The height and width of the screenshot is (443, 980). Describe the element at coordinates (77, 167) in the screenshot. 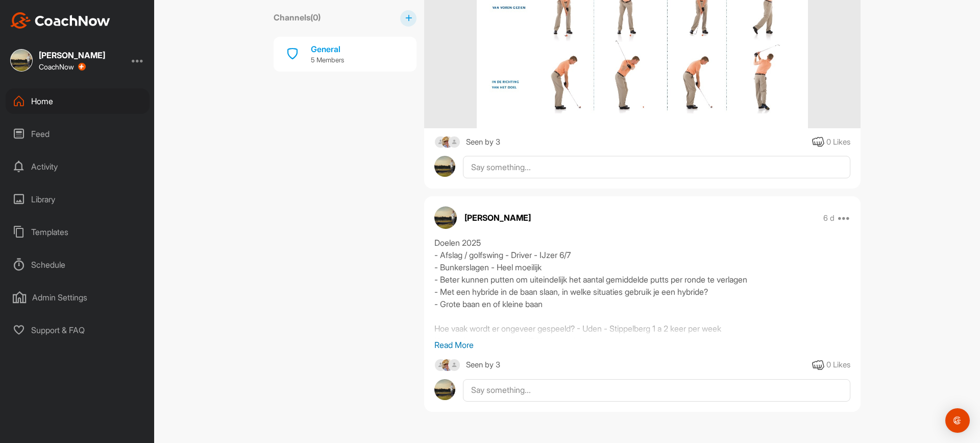

I see `div: Activity` at that location.